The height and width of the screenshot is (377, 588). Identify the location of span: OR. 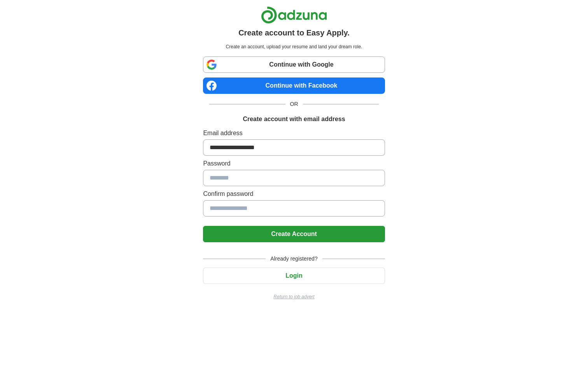
(294, 104).